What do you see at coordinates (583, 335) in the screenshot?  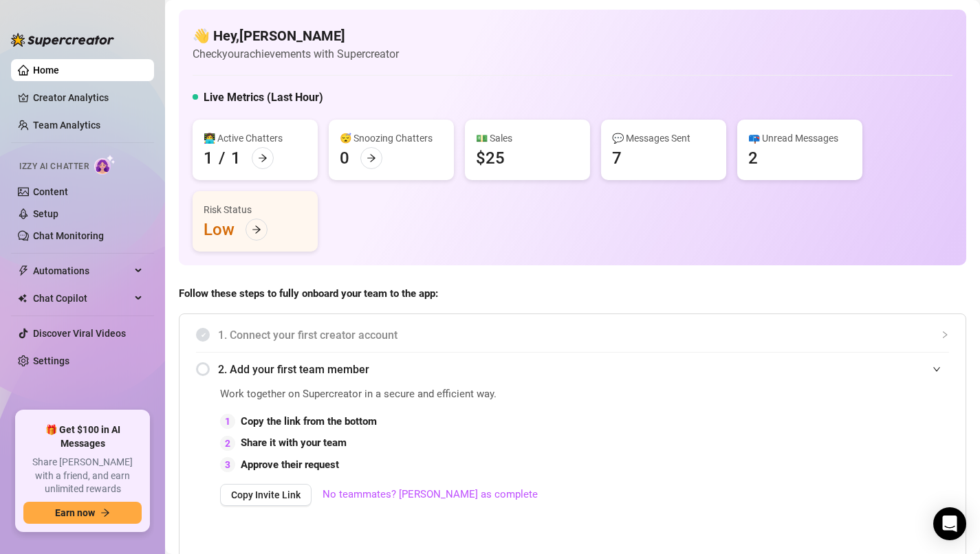 I see `span: 1. Connect your first creator account` at bounding box center [583, 335].